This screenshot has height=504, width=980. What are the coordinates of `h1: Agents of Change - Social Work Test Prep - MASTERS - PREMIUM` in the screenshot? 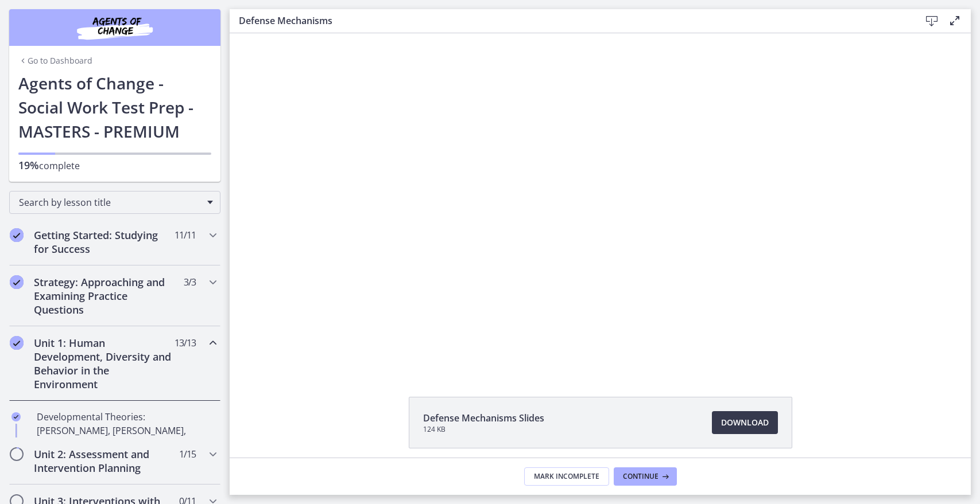 It's located at (115, 107).